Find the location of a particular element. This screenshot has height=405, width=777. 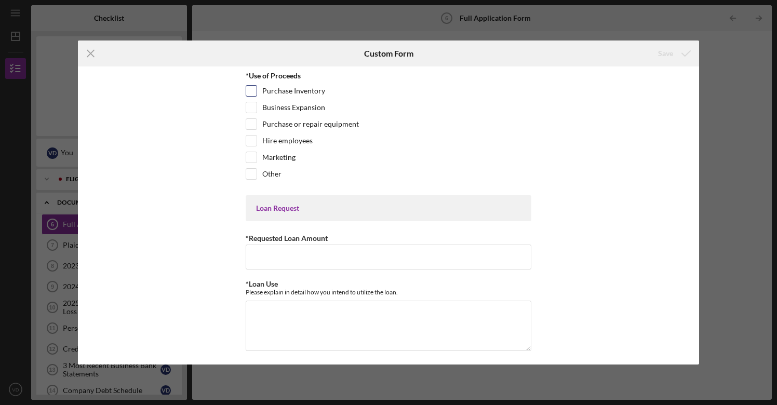

label: Purchase or repair equipment is located at coordinates (311, 124).